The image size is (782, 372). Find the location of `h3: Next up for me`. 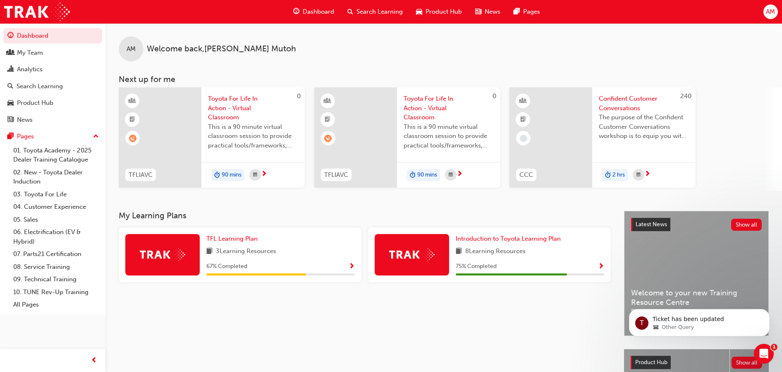

h3: Next up for me is located at coordinates (444, 79).